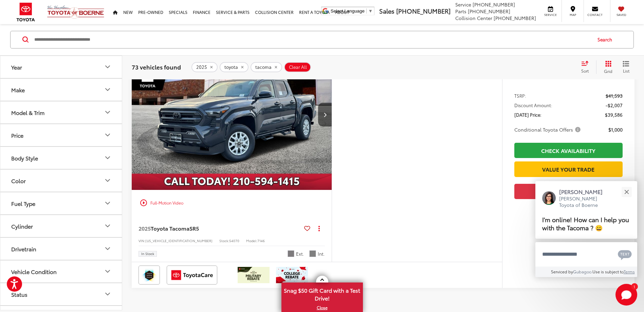  I want to click on span: Sort, so click(585, 71).